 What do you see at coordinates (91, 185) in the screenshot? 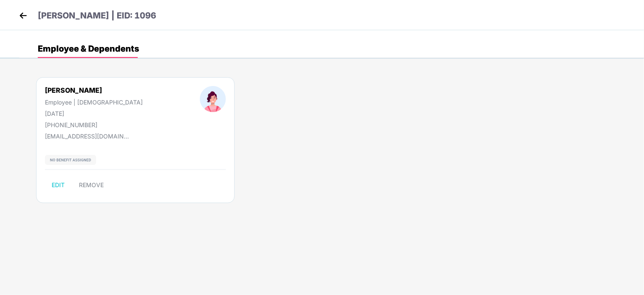
I see `button: REMOVE` at bounding box center [91, 185].